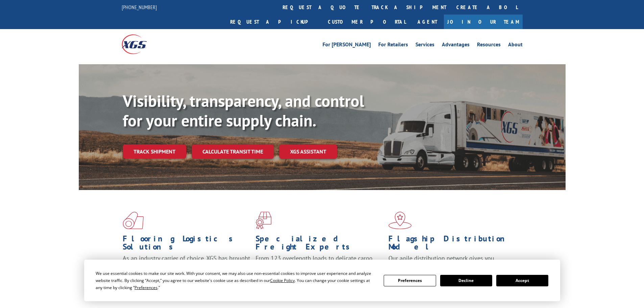  Describe the element at coordinates (393, 46) in the screenshot. I see `a: For Retailers` at that location.